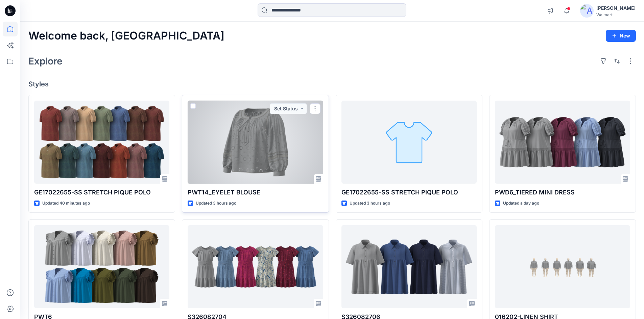  What do you see at coordinates (409, 267) in the screenshot?
I see `a: S326082706` at bounding box center [409, 267].